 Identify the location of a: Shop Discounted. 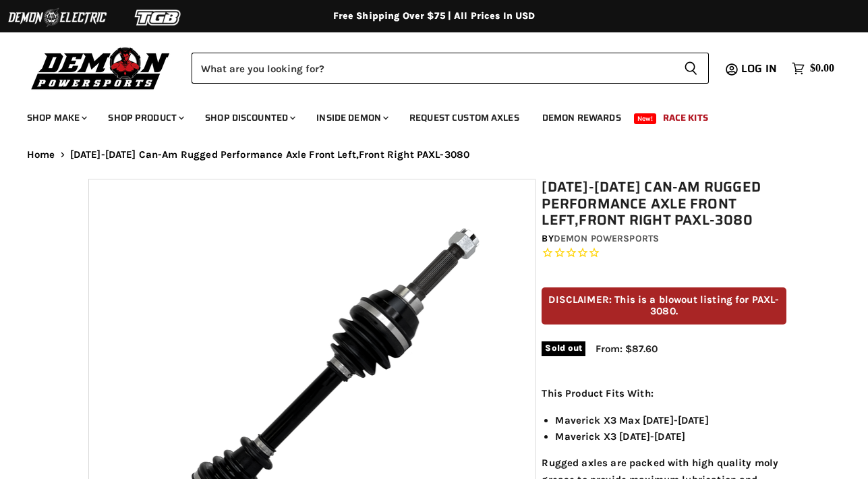
(248, 118).